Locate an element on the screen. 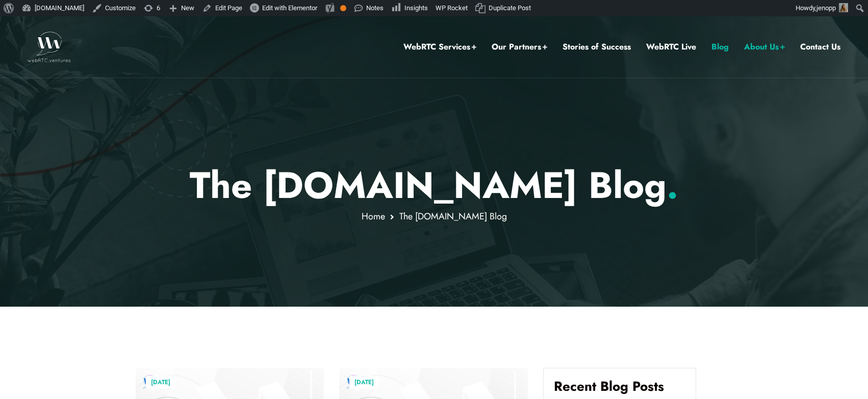 This screenshot has height=399, width=868. a: WebRTC Live is located at coordinates (671, 47).